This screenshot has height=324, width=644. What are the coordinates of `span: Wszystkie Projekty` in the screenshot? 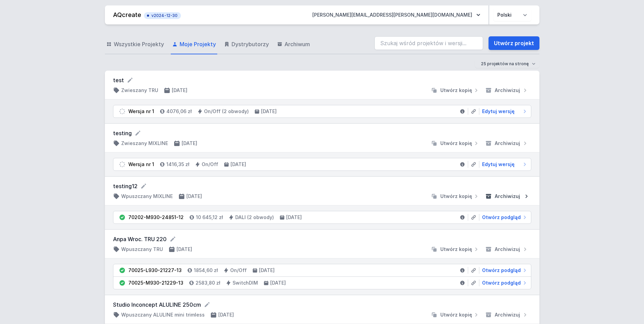 It's located at (139, 44).